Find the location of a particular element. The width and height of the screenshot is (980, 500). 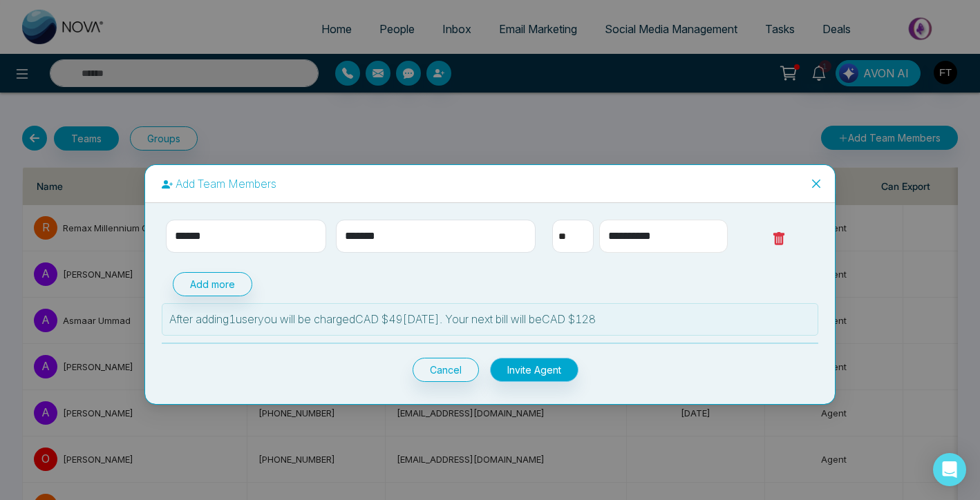

button: Add more is located at coordinates (212, 284).